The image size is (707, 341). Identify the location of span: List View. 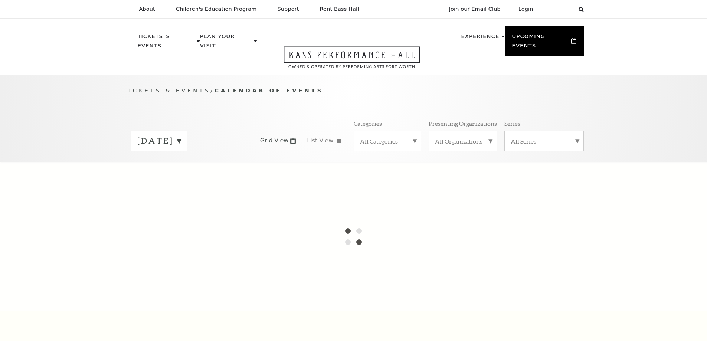
(320, 141).